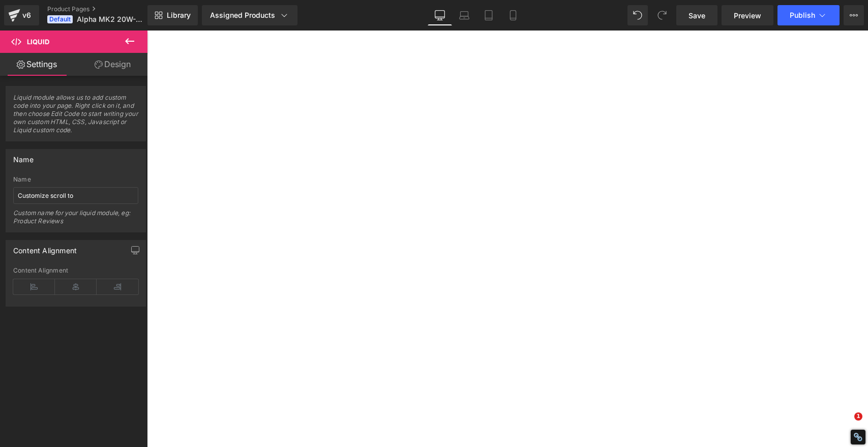  I want to click on div: Restore Info Box &#10;&#10;NoFollow Info:&#10; META-Robots NoFollow: &#09;true&#10; META-Robots N..., so click(858, 437).